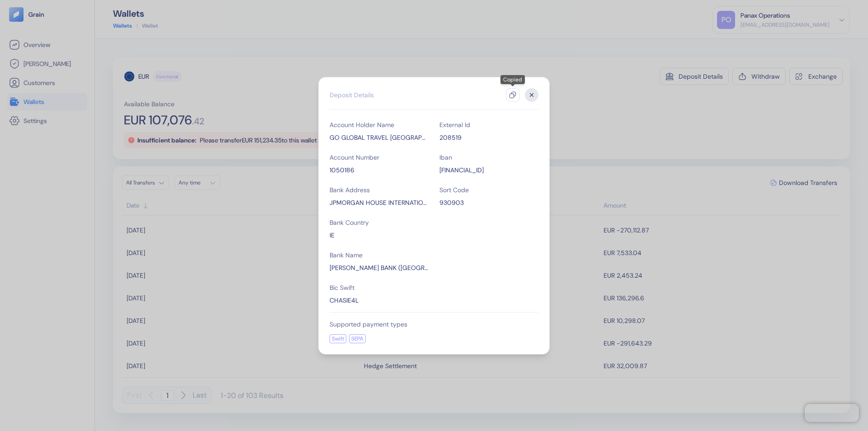  Describe the element at coordinates (379, 170) in the screenshot. I see `div: 1050186` at that location.